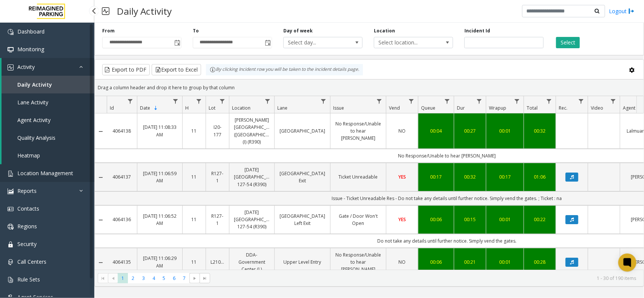 This screenshot has height=298, width=644. I want to click on span: Video, so click(597, 108).